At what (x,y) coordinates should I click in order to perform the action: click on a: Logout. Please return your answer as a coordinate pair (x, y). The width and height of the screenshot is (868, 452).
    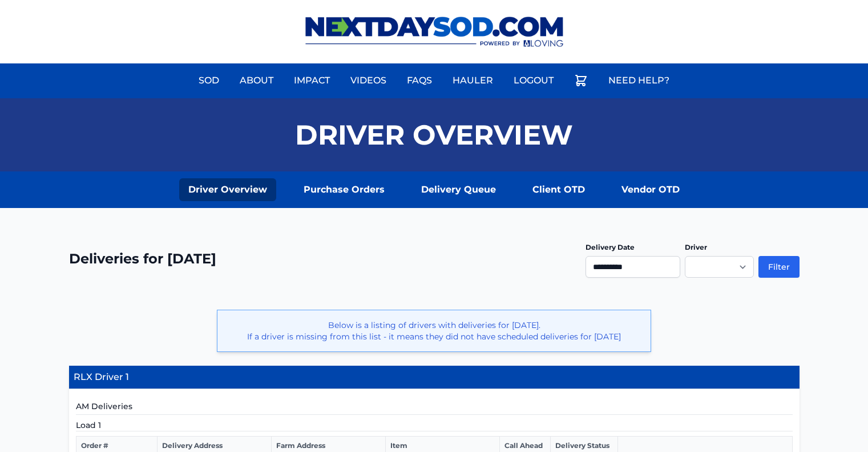
    Looking at the image, I should click on (534, 81).